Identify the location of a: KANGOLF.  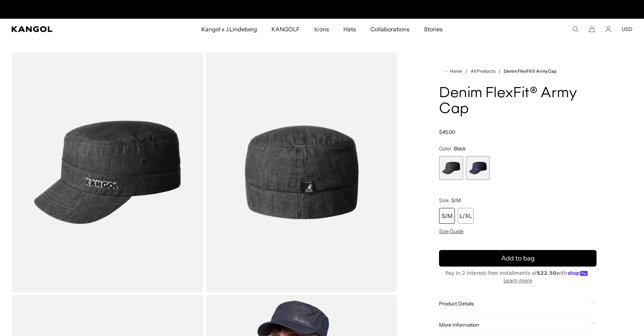
(285, 29).